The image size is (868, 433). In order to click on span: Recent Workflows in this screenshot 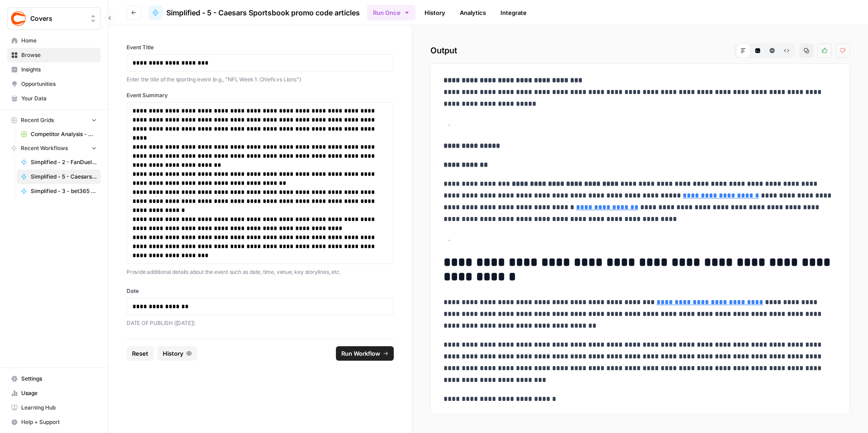, I will do `click(44, 148)`.